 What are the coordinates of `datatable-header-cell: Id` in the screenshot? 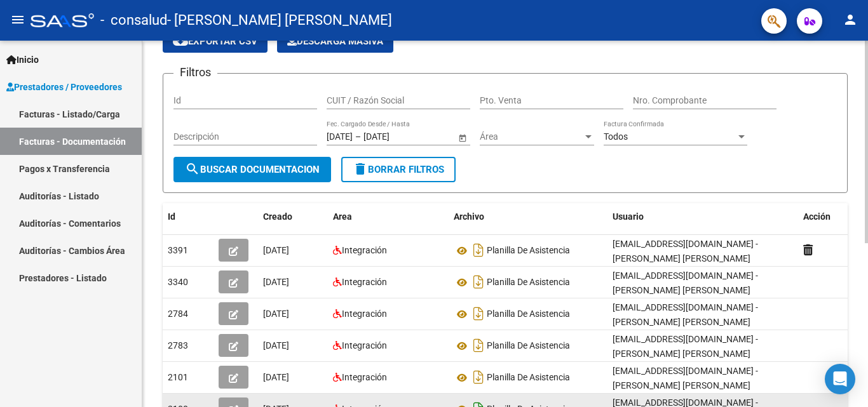 It's located at (188, 217).